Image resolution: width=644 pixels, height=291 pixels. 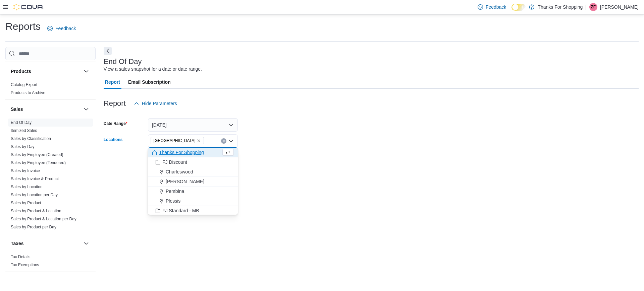 I want to click on a: Sales by Employee (Tendered), so click(x=38, y=163).